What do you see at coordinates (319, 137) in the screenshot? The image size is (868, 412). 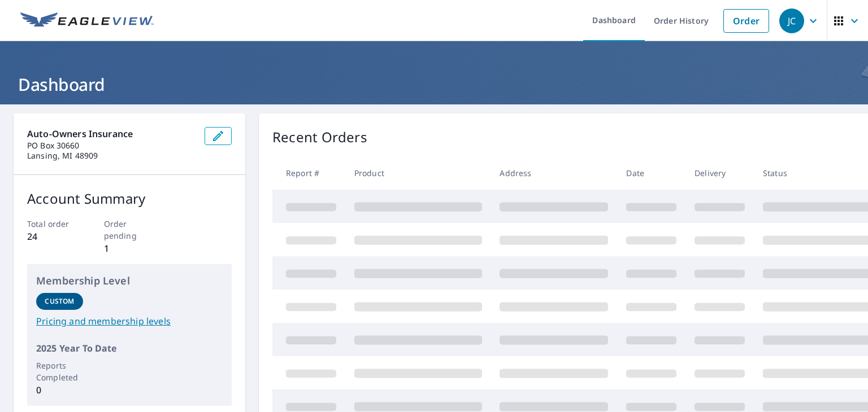 I see `p: Recent Orders` at bounding box center [319, 137].